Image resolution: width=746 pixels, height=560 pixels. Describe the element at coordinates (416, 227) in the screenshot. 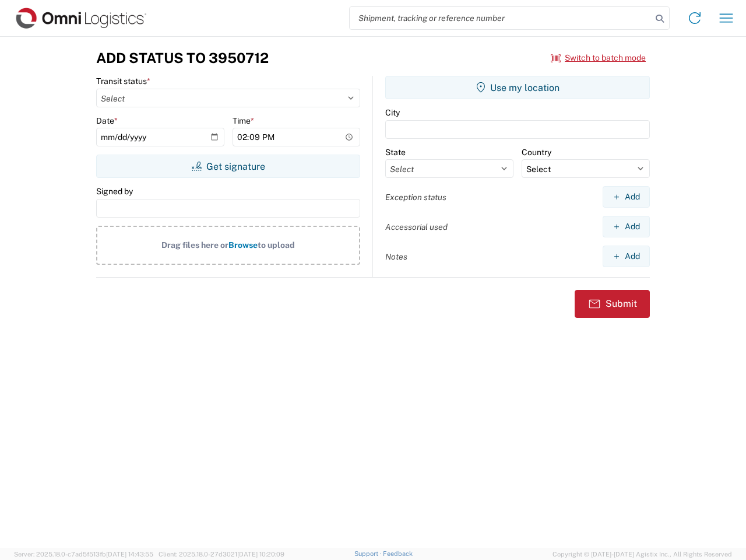

I see `label: Accessorial used` at that location.